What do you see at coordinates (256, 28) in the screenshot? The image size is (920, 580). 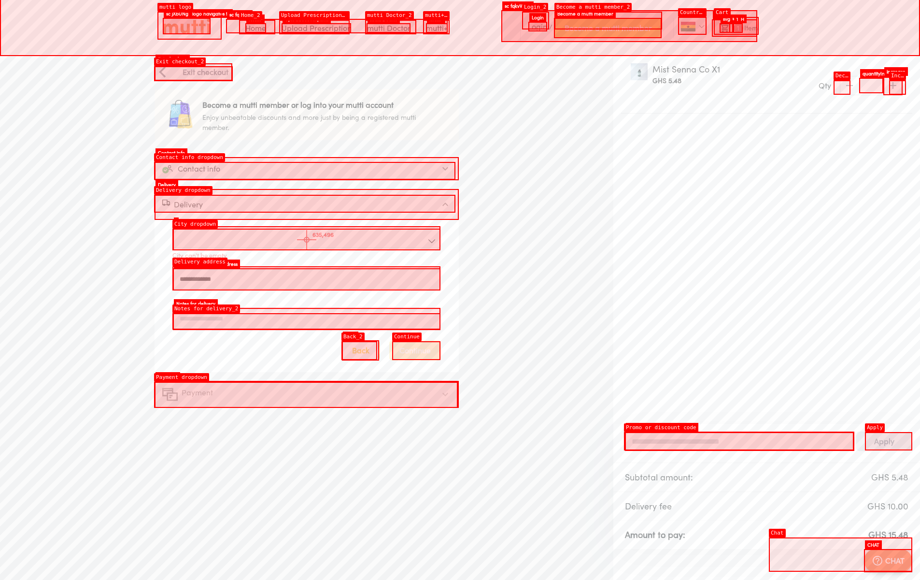 I see `a: Navigates to Home Page` at bounding box center [256, 28].